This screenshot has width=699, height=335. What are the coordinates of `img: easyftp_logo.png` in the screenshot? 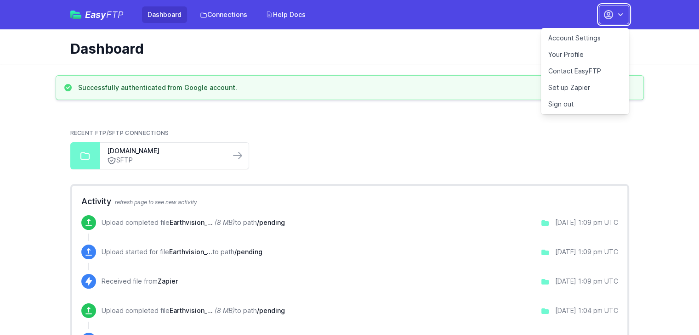 It's located at (76, 15).